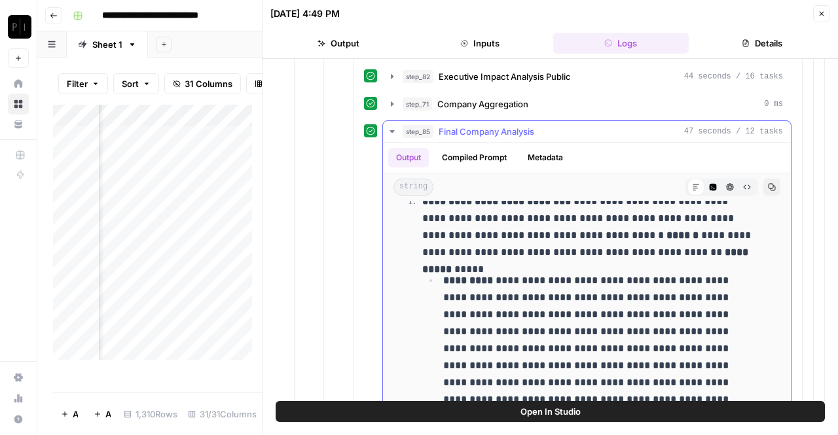 This screenshot has height=435, width=838. What do you see at coordinates (733, 132) in the screenshot?
I see `span: 47 seconds / 12 tasks` at bounding box center [733, 132].